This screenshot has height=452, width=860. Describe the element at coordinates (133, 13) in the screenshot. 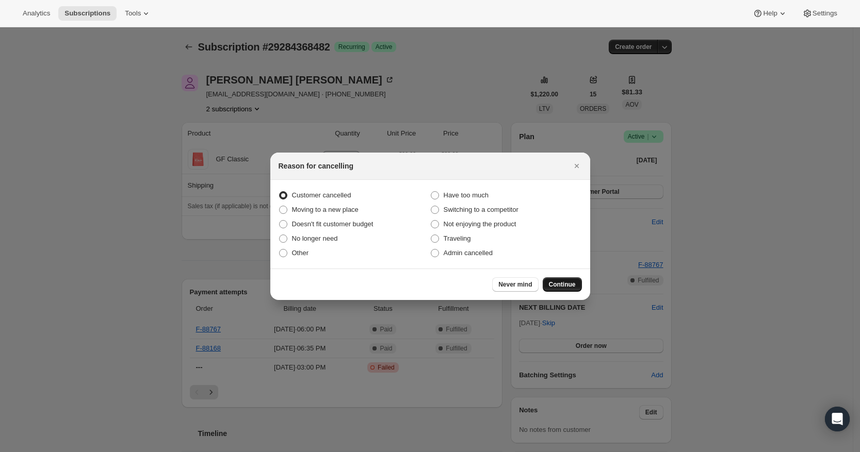

I see `span: Tools` at that location.